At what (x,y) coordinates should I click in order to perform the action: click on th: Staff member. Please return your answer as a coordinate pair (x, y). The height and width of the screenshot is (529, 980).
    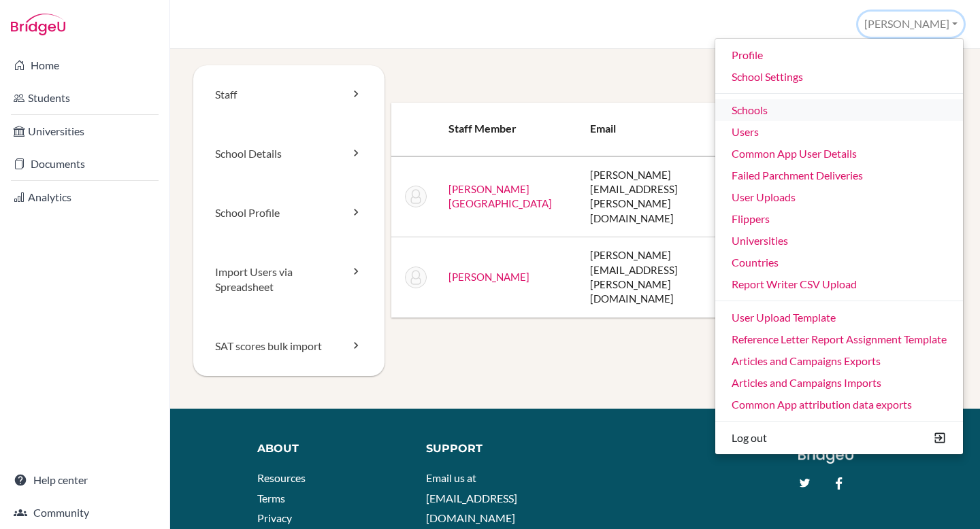
    Looking at the image, I should click on (508, 130).